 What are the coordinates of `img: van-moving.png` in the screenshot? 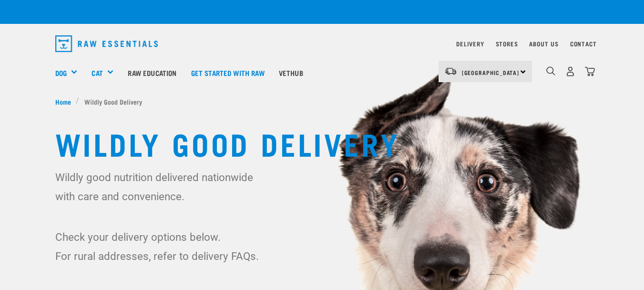 It's located at (451, 71).